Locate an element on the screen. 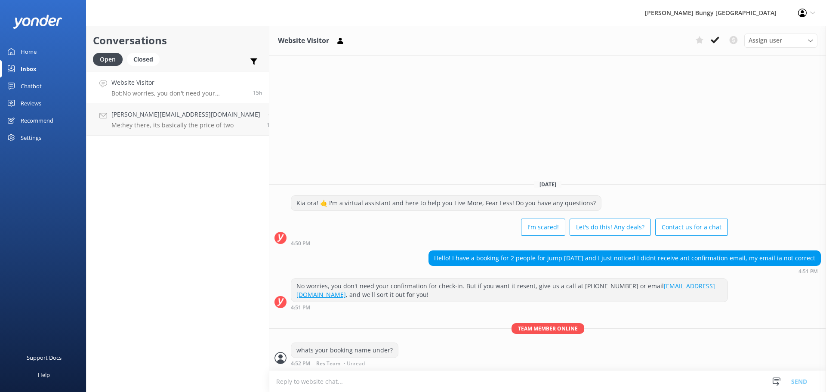 The image size is (826, 392). span: Oct 12 2025 04:51pm (UTC +13:00) Pacific/Auckland is located at coordinates (258, 93).